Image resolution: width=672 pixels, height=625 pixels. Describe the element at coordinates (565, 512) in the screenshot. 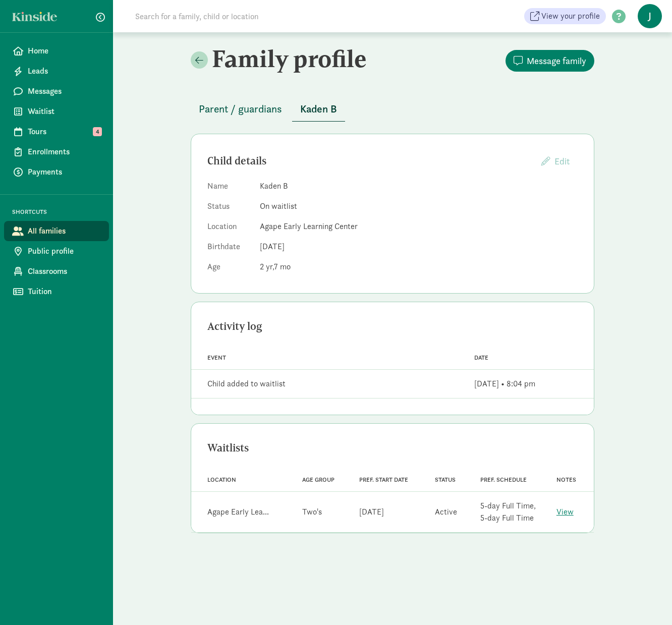

I see `a: View` at that location.